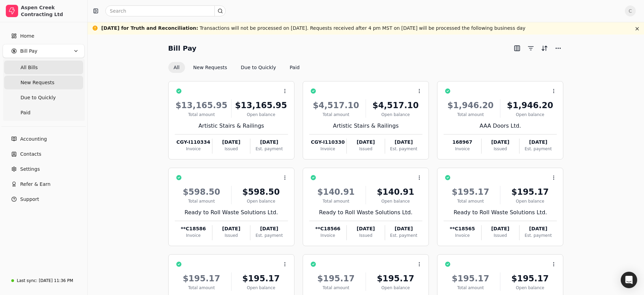 The height and width of the screenshot is (295, 644). Describe the element at coordinates (201, 106) in the screenshot. I see `div: $13,165.95` at that location.